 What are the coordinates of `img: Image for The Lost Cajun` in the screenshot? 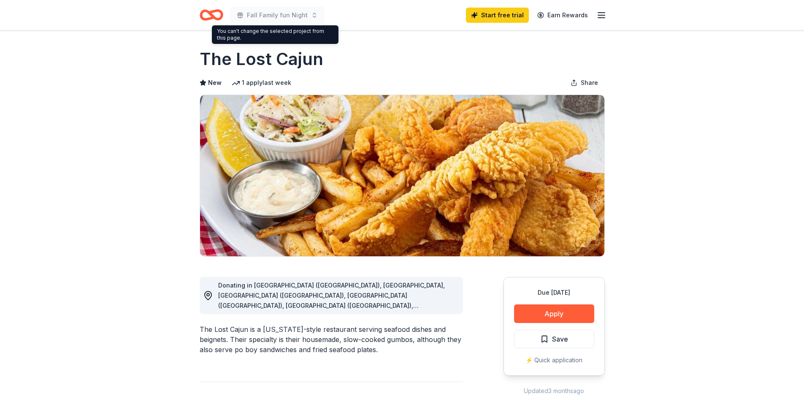 It's located at (402, 176).